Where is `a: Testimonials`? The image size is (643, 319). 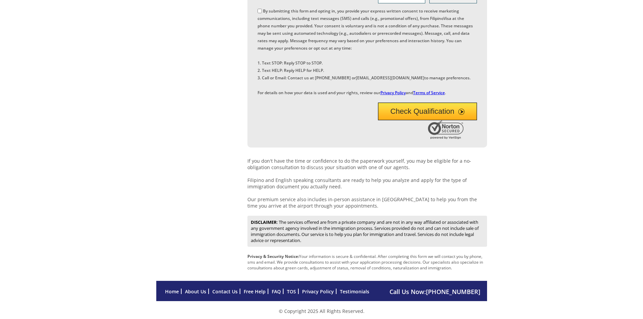
a: Testimonials is located at coordinates (355, 291).